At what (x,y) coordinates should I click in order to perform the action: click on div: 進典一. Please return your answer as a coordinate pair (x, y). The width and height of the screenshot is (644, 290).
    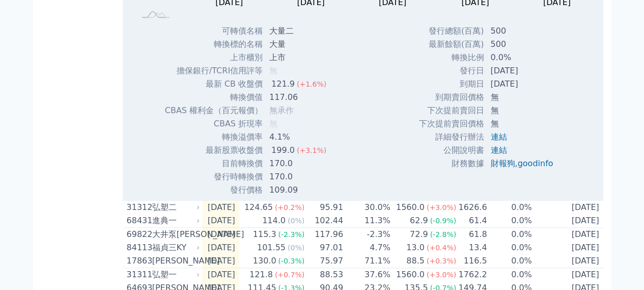
    Looking at the image, I should click on (175, 220).